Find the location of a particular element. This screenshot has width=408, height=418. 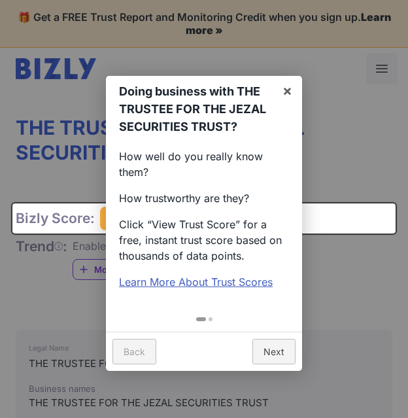

p: How trustworthy are they? is located at coordinates (204, 198).